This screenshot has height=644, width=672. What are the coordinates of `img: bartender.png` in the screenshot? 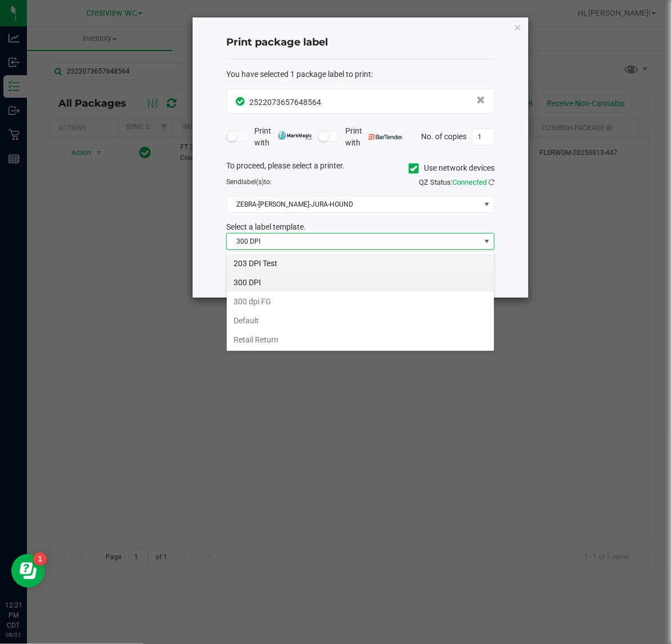 It's located at (386, 137).